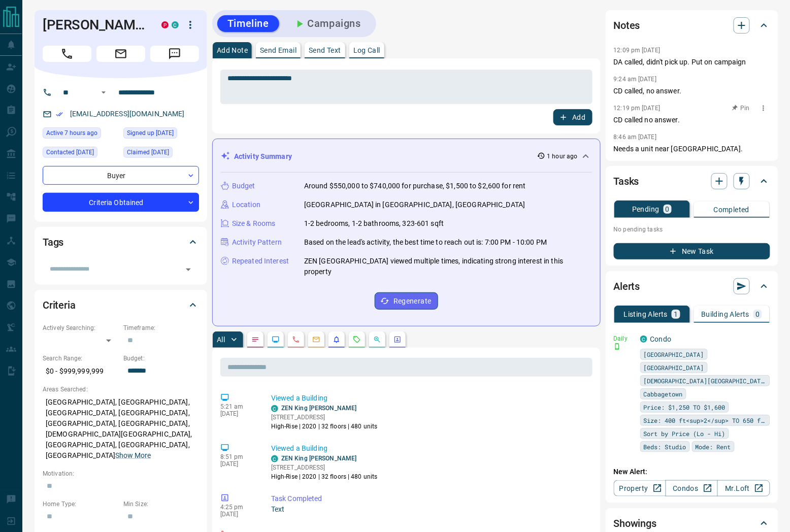 The width and height of the screenshot is (790, 532). I want to click on h2: Criteria, so click(59, 305).